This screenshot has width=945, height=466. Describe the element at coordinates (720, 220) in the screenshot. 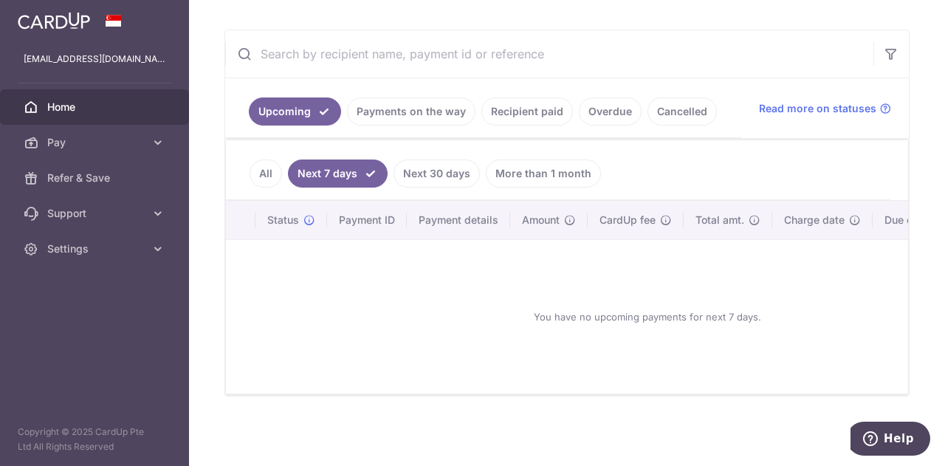

I see `span: Total amt.` at that location.